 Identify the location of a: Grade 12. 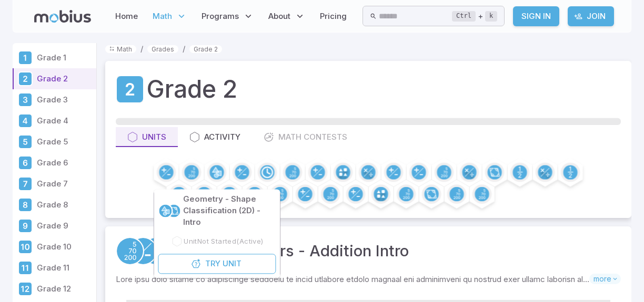
(55, 289).